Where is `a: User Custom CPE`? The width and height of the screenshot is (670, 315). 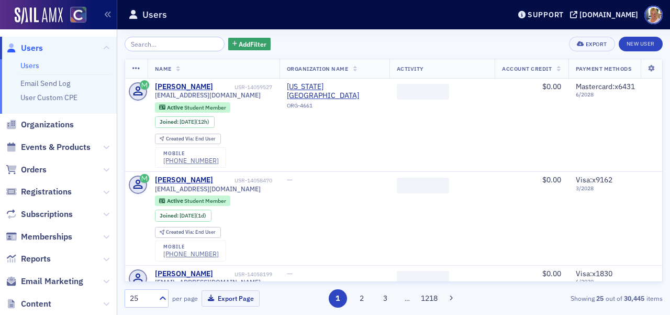 a: User Custom CPE is located at coordinates (49, 97).